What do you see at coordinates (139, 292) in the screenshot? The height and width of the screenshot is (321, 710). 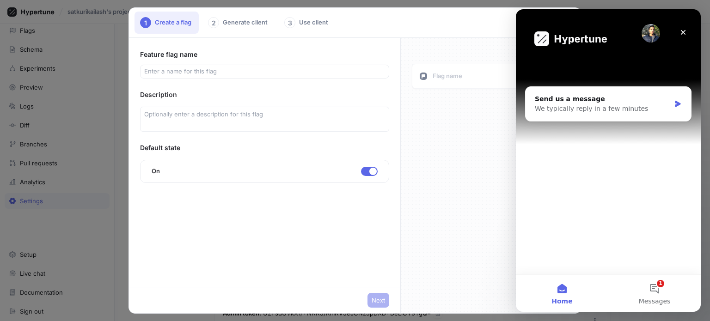 I see `span: Messages` at bounding box center [139, 292].